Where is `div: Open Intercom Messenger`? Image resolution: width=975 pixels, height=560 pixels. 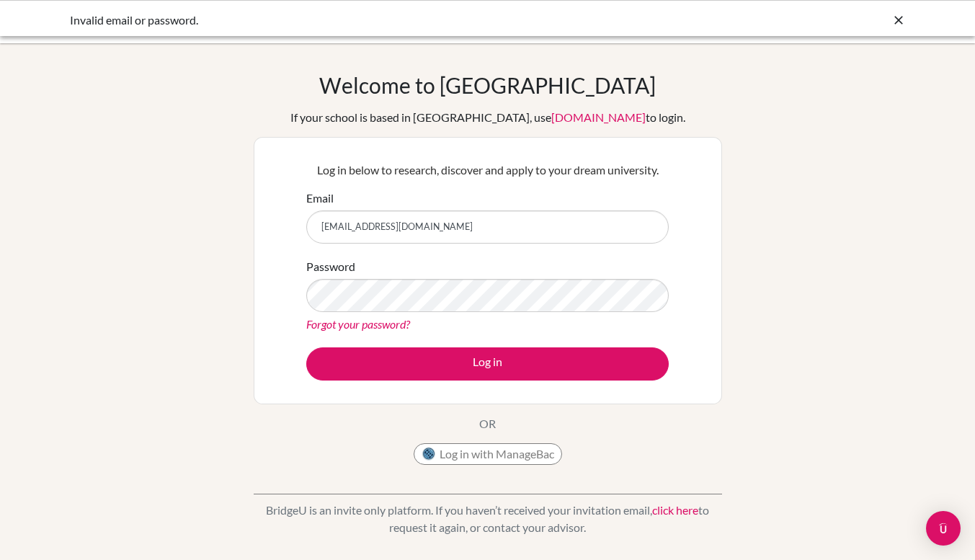
div: Open Intercom Messenger is located at coordinates (943, 528).